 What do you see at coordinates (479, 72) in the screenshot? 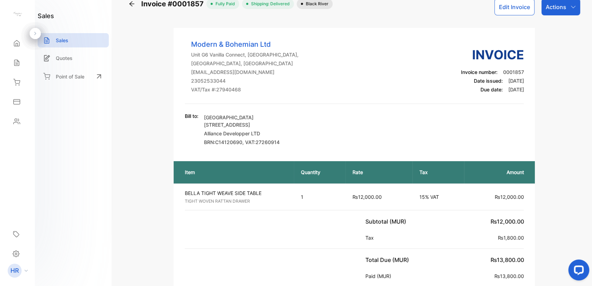
I see `span: Invoice number:` at bounding box center [479, 72].